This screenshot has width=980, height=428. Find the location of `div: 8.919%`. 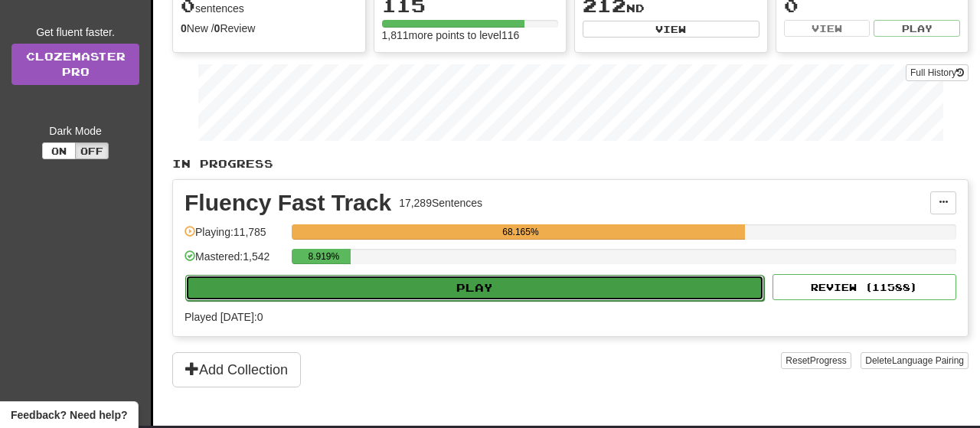

div: 8.919% is located at coordinates (323, 257).